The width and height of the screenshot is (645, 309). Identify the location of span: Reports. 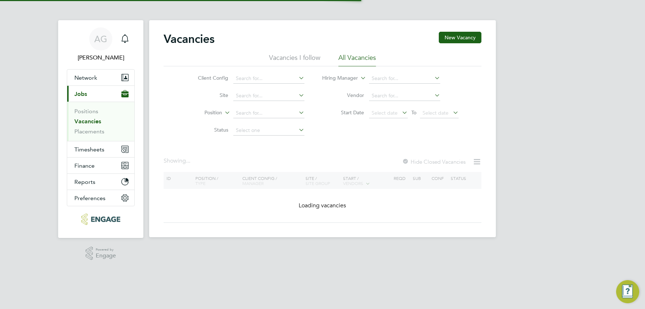
(85, 182).